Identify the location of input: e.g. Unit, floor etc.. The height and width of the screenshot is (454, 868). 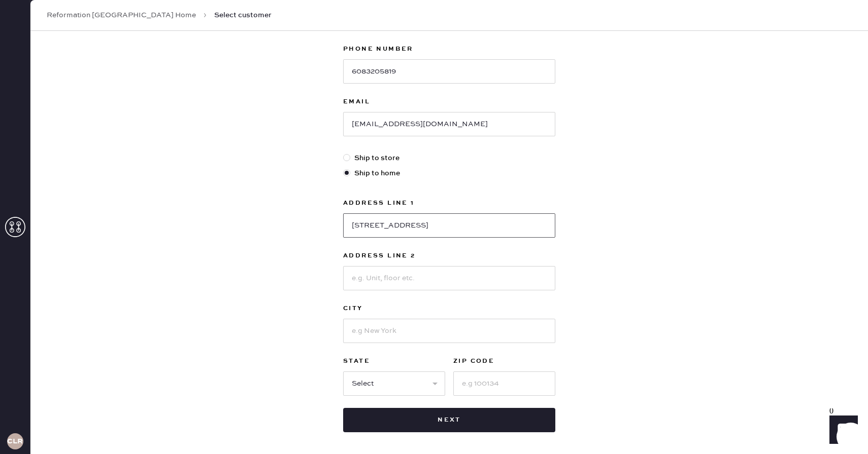
(449, 278).